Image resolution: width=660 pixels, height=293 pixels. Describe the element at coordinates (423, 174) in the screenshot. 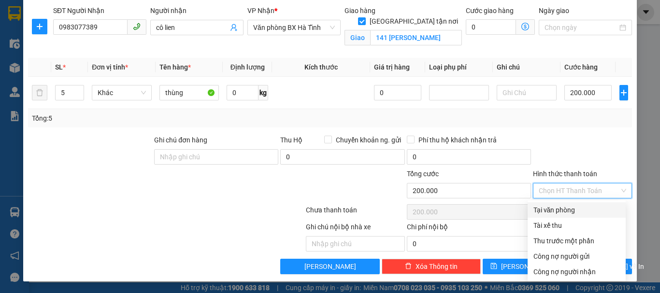

I see `span: Tổng cước` at that location.